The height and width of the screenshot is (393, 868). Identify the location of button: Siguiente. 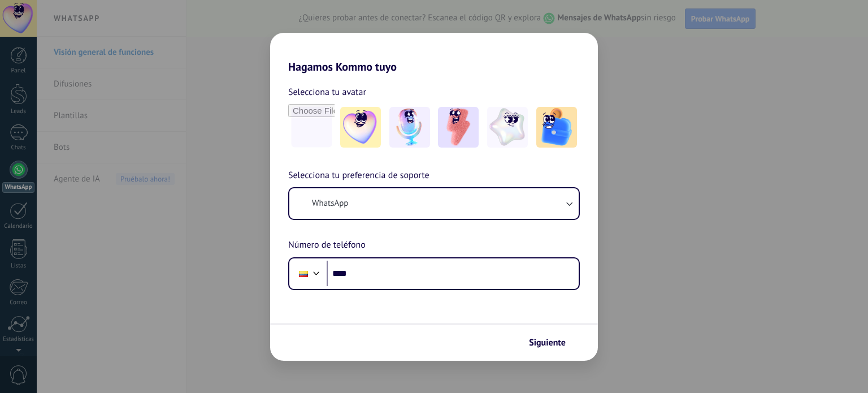
(552, 342).